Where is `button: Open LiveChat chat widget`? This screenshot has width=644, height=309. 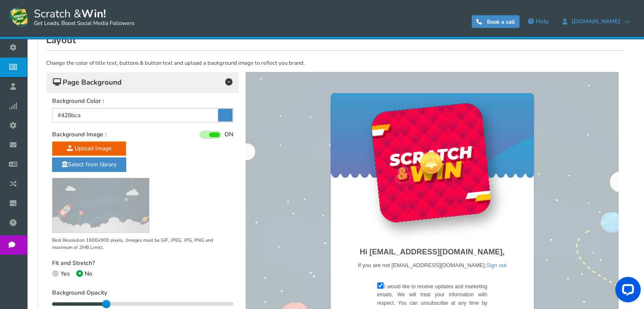
button: Open LiveChat chat widget is located at coordinates (20, 16).